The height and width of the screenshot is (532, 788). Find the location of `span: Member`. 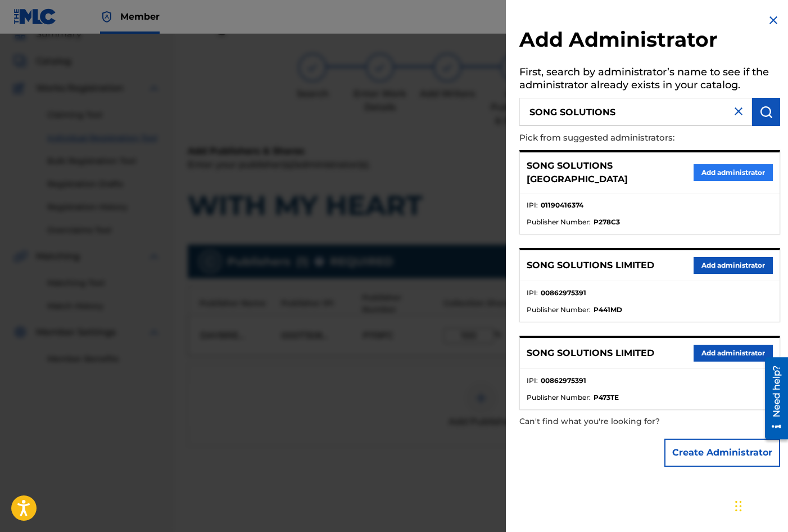

span: Member is located at coordinates (140, 16).